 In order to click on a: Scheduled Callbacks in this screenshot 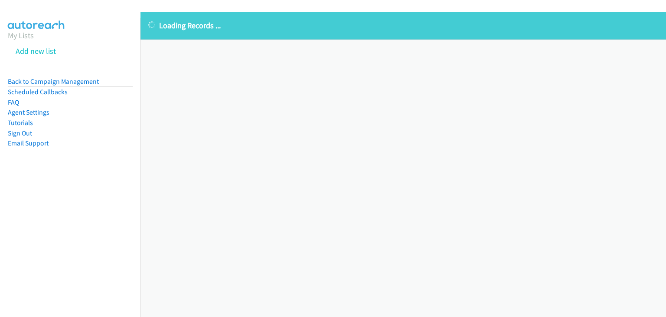, I will do `click(38, 92)`.